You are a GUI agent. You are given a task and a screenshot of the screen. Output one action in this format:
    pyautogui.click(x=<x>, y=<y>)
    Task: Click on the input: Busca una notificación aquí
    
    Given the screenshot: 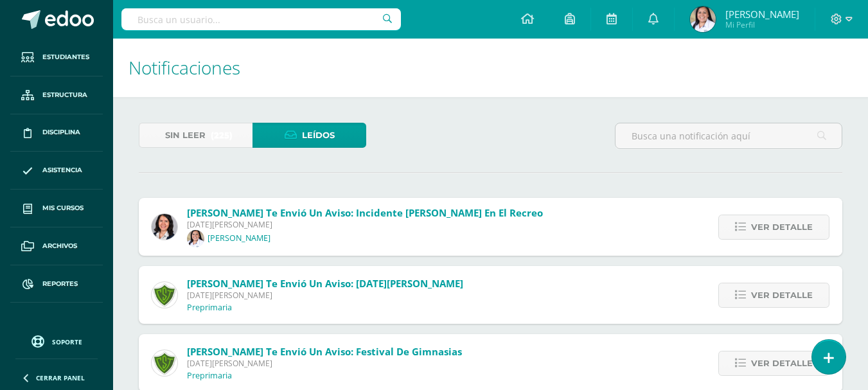 What is the action you would take?
    pyautogui.click(x=728, y=136)
    